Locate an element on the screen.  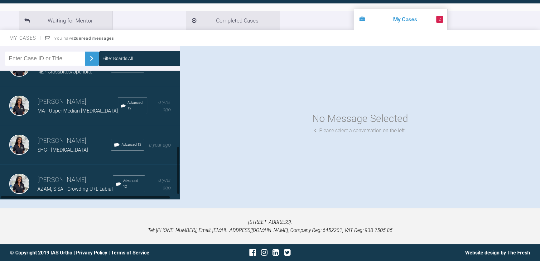
div: No Message Selected is located at coordinates (360, 118).